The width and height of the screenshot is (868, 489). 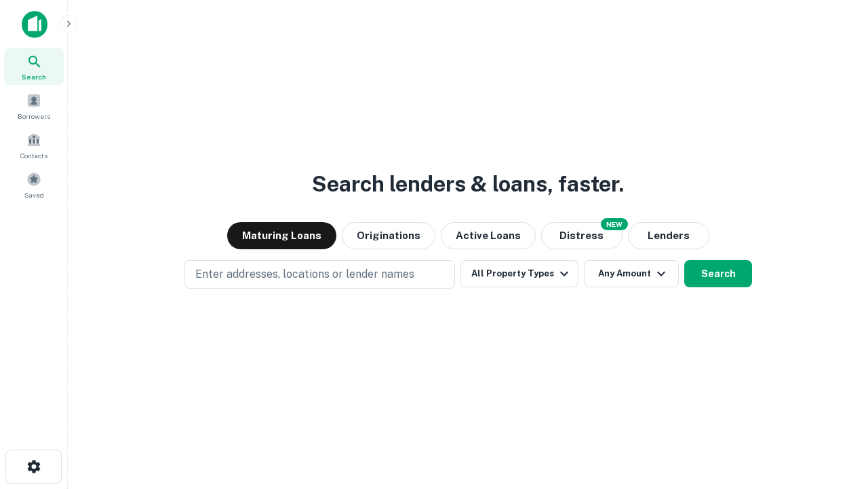 I want to click on div: NEW, so click(x=615, y=224).